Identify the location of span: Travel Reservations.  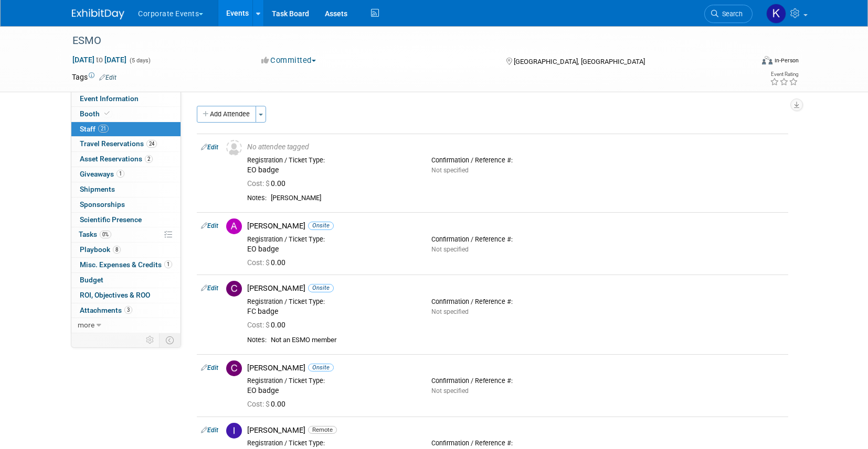
(118, 144).